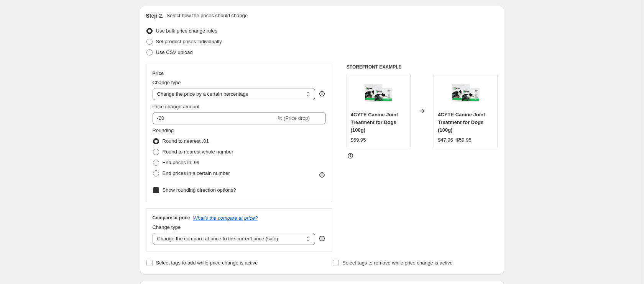  What do you see at coordinates (464, 140) in the screenshot?
I see `strike: $59.95` at bounding box center [464, 140].